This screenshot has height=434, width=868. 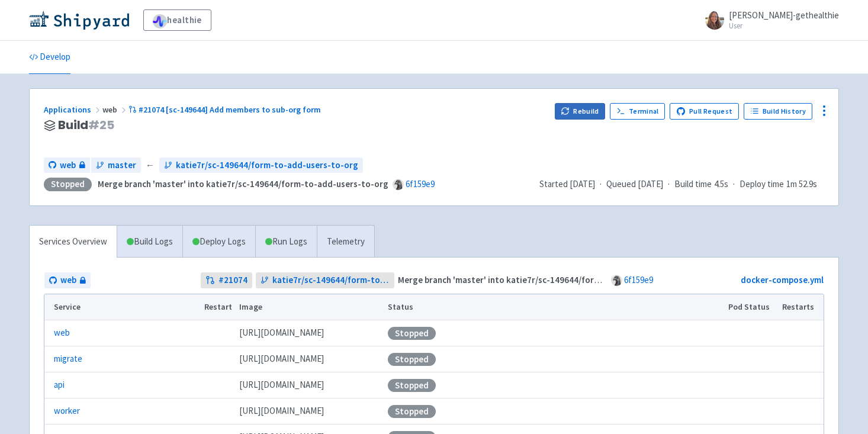 I want to click on th: Service, so click(x=122, y=307).